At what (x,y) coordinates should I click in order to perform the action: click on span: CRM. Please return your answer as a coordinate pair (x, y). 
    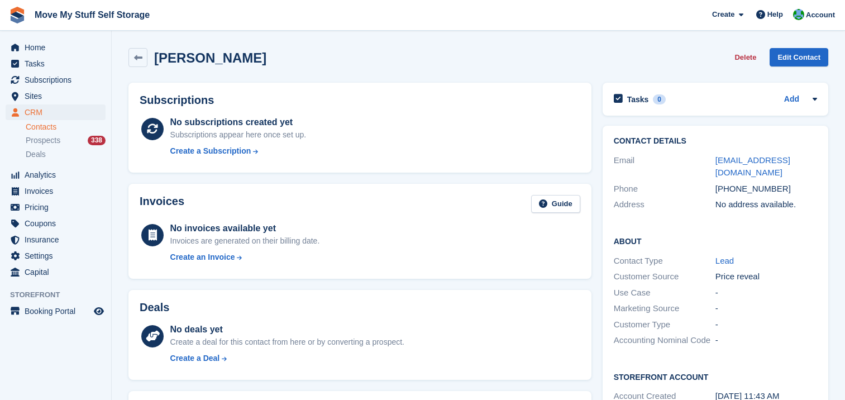
    Looking at the image, I should click on (58, 112).